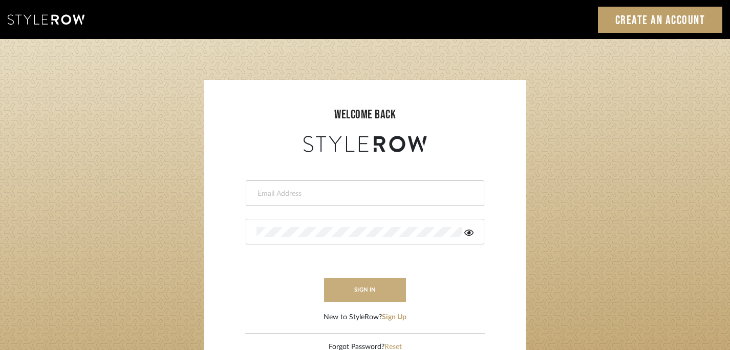 This screenshot has height=350, width=730. Describe the element at coordinates (365, 317) in the screenshot. I see `div: New to StyleRow?` at that location.